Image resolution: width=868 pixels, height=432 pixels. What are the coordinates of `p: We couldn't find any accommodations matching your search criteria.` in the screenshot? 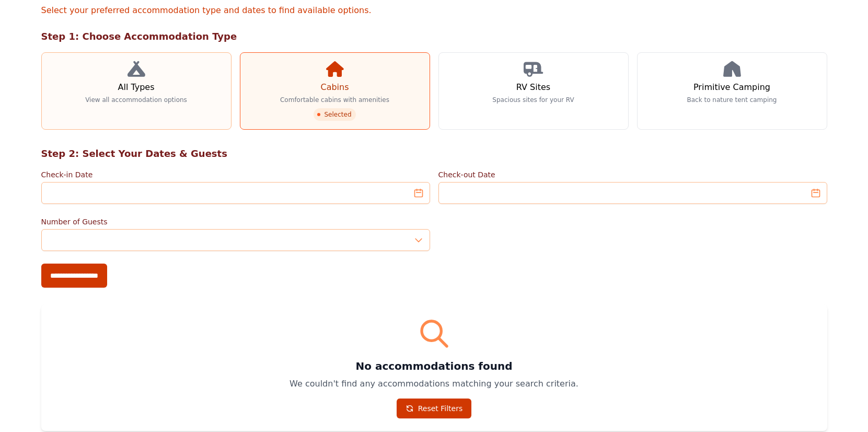 It's located at (434, 384).